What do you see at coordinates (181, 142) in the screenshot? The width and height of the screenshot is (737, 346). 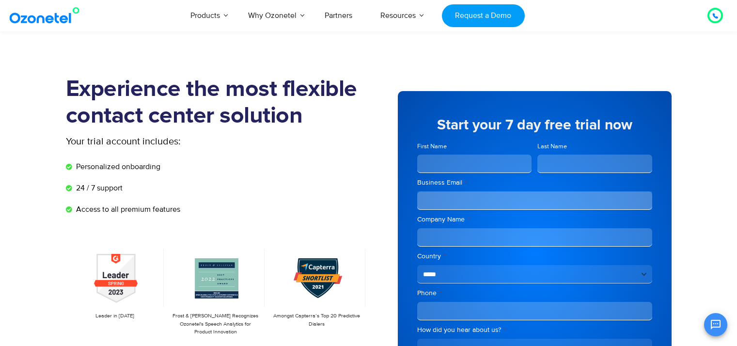 I see `p: Your trial account includes:` at bounding box center [181, 142].